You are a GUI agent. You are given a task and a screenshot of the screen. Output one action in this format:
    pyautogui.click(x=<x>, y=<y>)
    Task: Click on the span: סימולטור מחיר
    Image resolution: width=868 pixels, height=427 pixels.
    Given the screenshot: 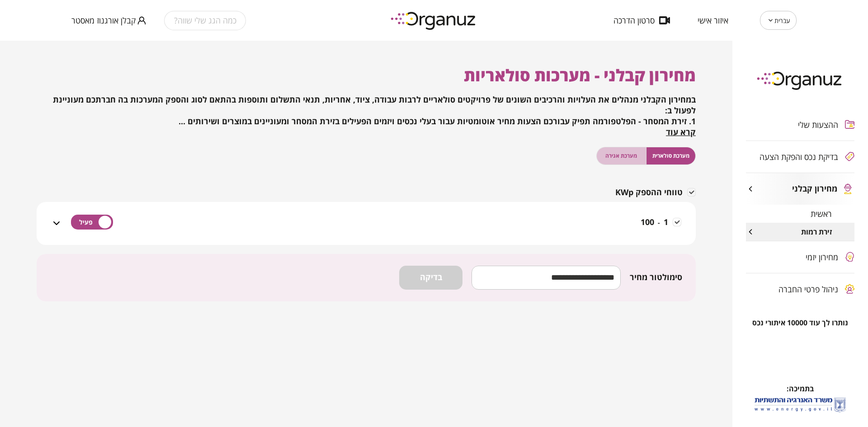 What is the action you would take?
    pyautogui.click(x=656, y=277)
    